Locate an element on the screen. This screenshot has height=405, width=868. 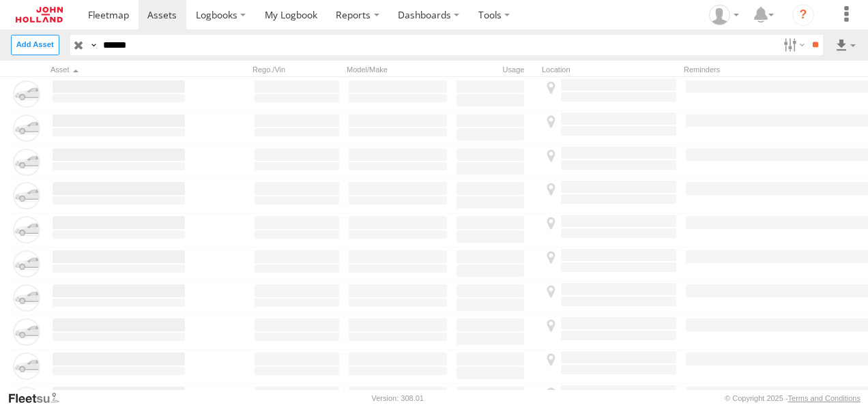
div: Rego./Vin is located at coordinates (297, 69).